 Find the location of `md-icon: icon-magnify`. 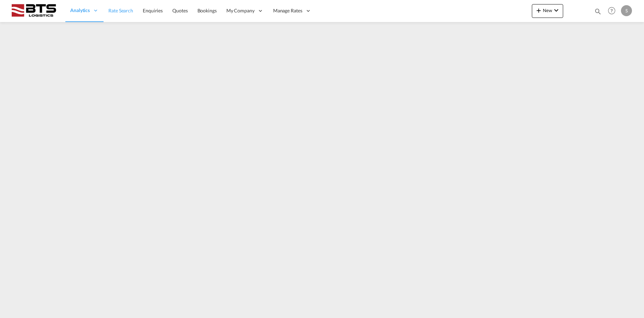

md-icon: icon-magnify is located at coordinates (598, 11).